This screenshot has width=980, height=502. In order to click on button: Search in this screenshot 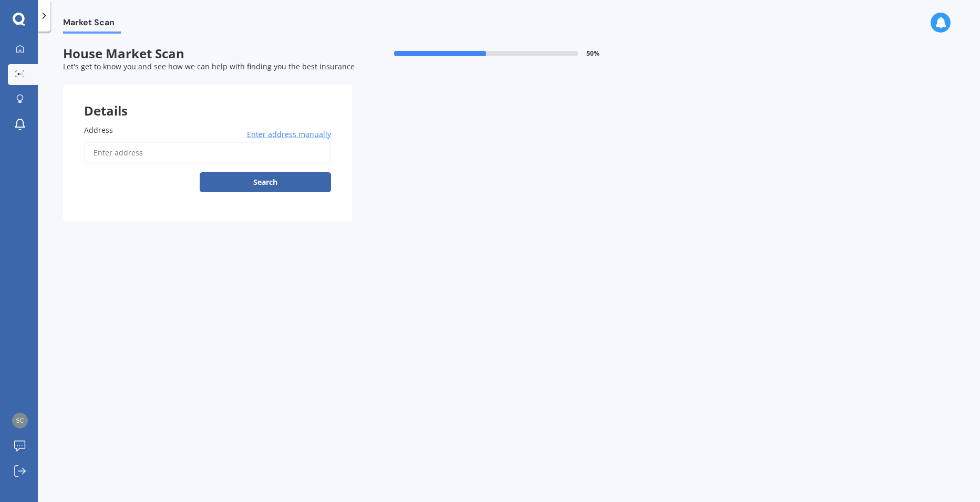, I will do `click(266, 182)`.